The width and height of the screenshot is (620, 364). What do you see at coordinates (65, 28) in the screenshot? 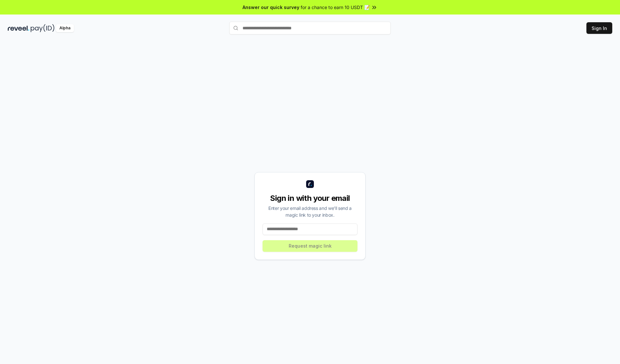
I see `div: Alpha` at bounding box center [65, 28].